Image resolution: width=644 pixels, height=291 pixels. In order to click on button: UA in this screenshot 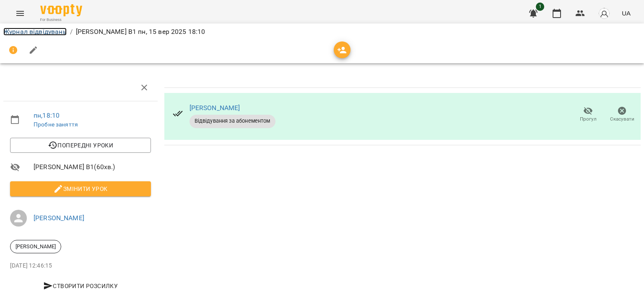, I will do `click(626, 13)`.